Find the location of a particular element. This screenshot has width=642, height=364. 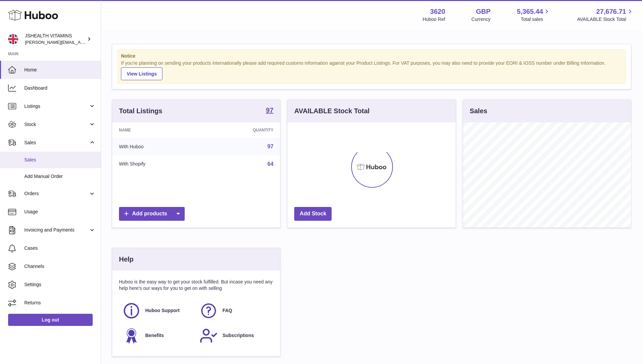

span: Returns is located at coordinates (60, 303).